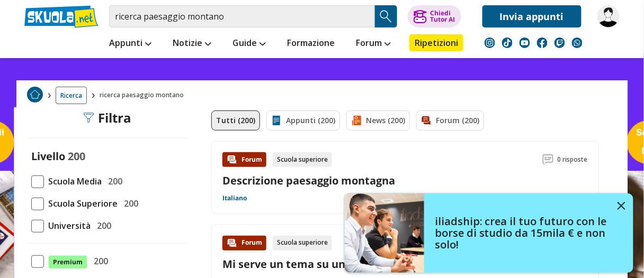 The height and width of the screenshot is (278, 644). What do you see at coordinates (426, 121) in the screenshot?
I see `img: Forum filtro contenuto` at bounding box center [426, 121].